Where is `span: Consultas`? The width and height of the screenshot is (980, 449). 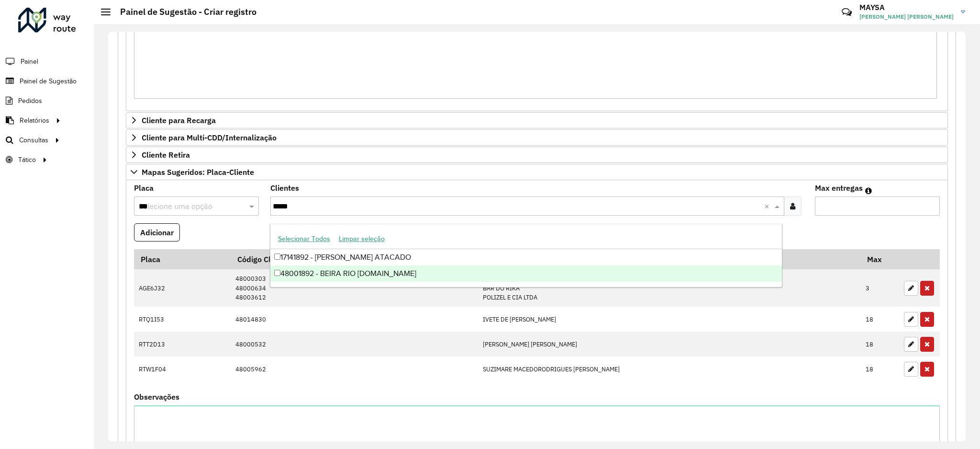 span: Consultas is located at coordinates (33, 140).